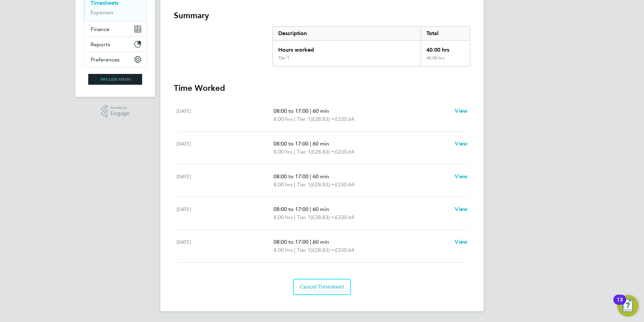 The image size is (644, 322). What do you see at coordinates (100, 44) in the screenshot?
I see `span: Reports` at bounding box center [100, 44].